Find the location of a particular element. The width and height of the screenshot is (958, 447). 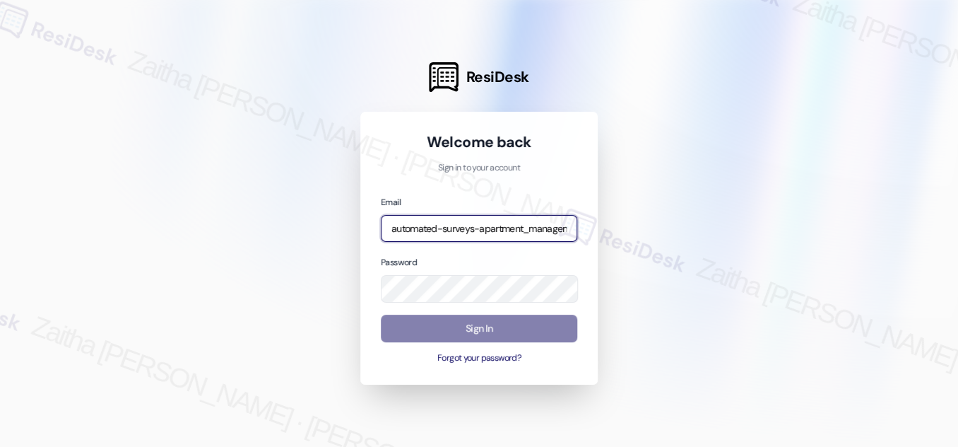

img: ResiDesk Logo is located at coordinates (444, 77).